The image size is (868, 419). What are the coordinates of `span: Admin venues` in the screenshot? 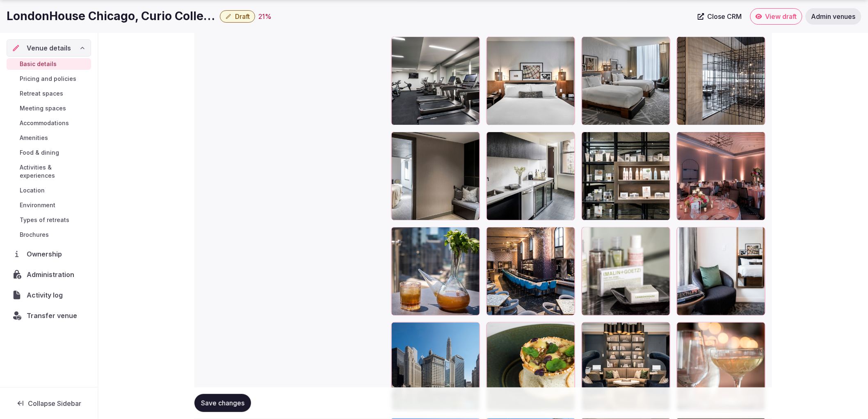 It's located at (834, 17).